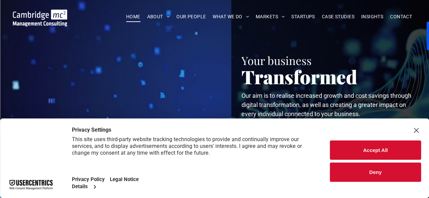 The height and width of the screenshot is (198, 429). Describe the element at coordinates (303, 17) in the screenshot. I see `a: STARTUPS` at that location.